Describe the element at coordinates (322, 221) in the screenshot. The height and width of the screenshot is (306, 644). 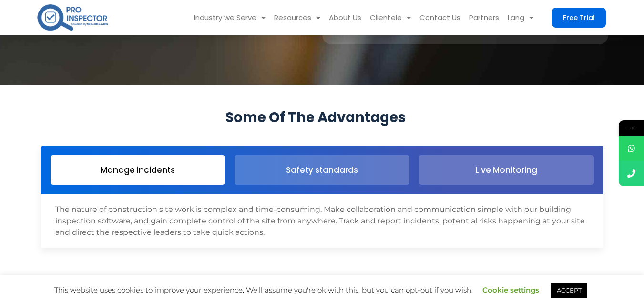
I see `div: The nature of construction site work is complex and time-consuming. Make collaboration and commun...` at that location.